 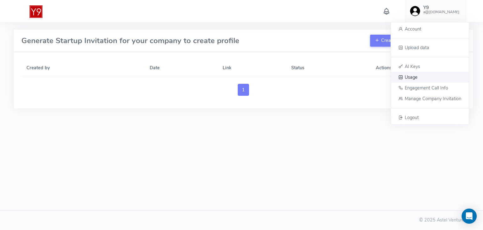 What do you see at coordinates (430, 88) in the screenshot?
I see `a: Engagement Call Info` at bounding box center [430, 88].